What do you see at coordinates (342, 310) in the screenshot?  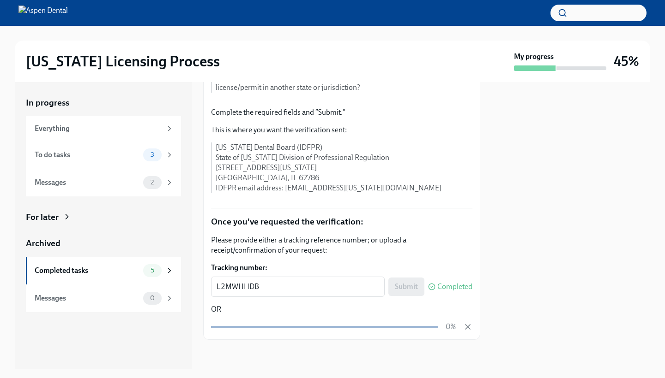 I see `p: OR` at bounding box center [342, 310].